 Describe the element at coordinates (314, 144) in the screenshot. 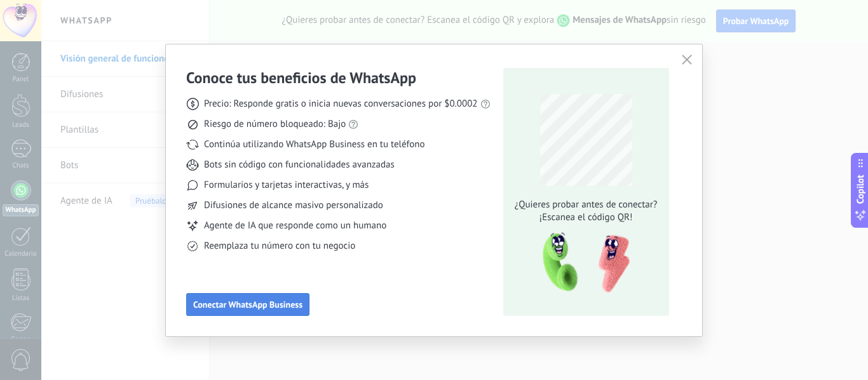

I see `span: Continúa utilizando WhatsApp Business en tu teléfono` at that location.